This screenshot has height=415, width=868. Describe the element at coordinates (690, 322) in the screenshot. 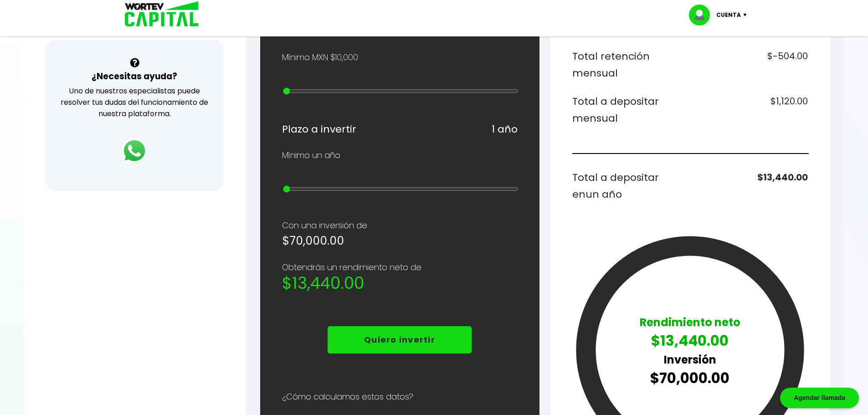

I see `p: Rendimiento neto` at that location.